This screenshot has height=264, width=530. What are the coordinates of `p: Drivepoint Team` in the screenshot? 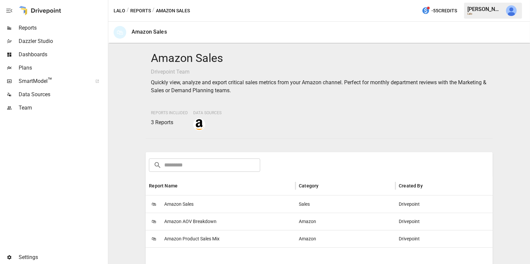 It's located at (319, 72).